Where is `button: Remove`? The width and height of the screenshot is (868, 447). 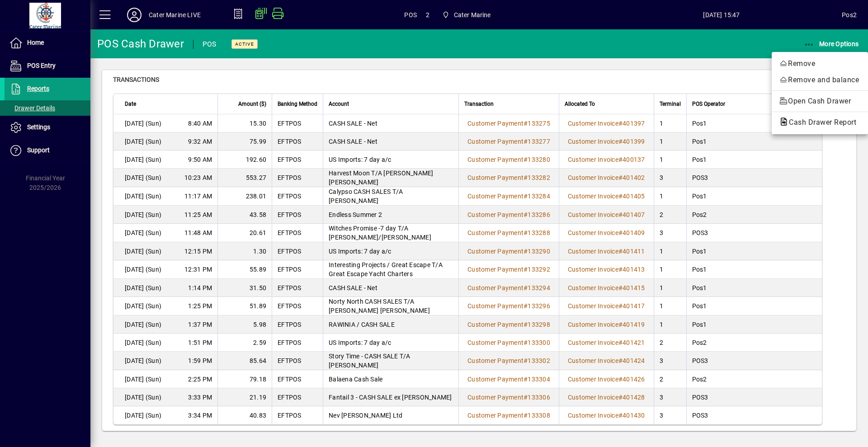
button: Remove is located at coordinates (819, 64).